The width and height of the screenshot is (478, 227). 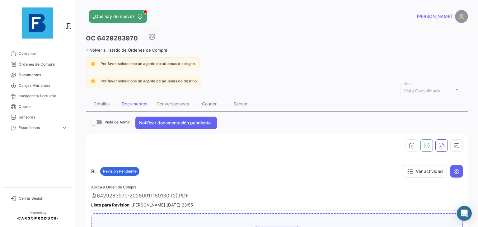 What do you see at coordinates (37, 54) in the screenshot?
I see `a: Overview` at bounding box center [37, 54].